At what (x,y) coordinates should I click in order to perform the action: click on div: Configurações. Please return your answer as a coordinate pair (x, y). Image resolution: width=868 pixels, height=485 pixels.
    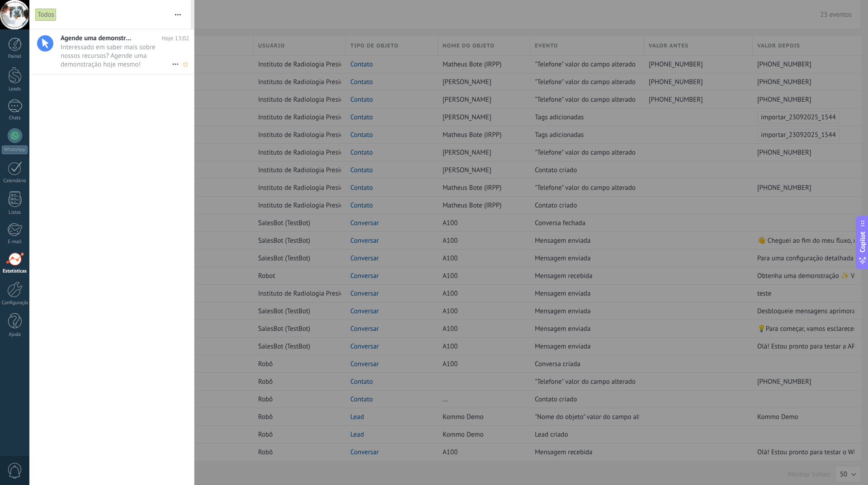
    Looking at the image, I should click on (15, 302).